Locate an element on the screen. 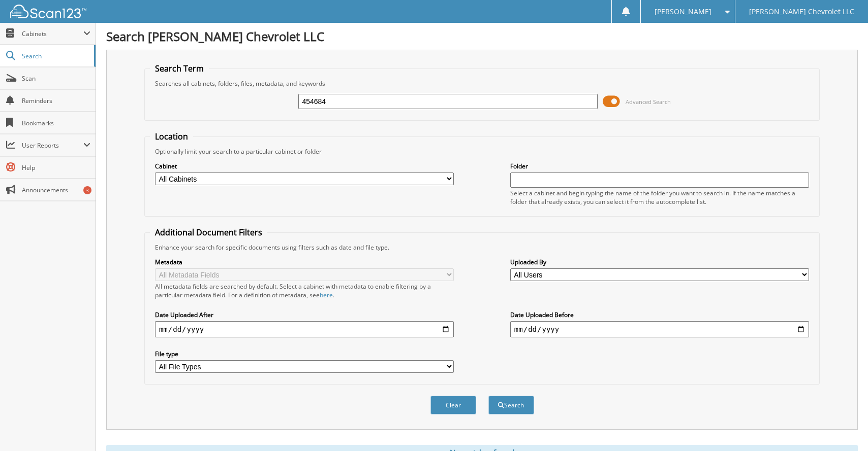  label: Metadata is located at coordinates (304, 262).